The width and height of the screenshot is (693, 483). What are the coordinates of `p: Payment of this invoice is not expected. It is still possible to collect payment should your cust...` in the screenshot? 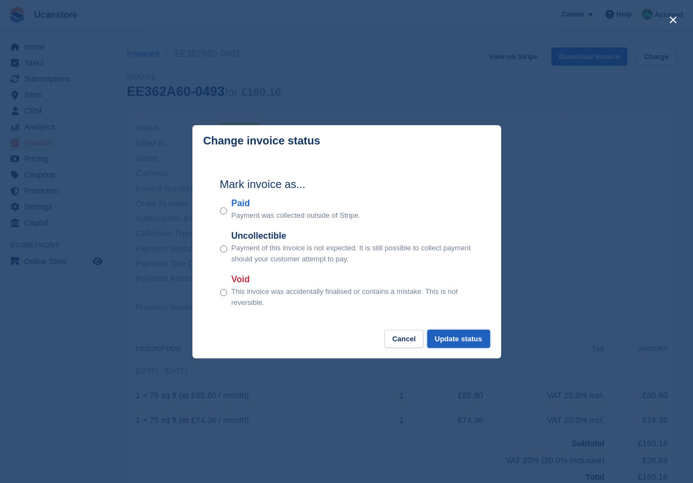 It's located at (352, 253).